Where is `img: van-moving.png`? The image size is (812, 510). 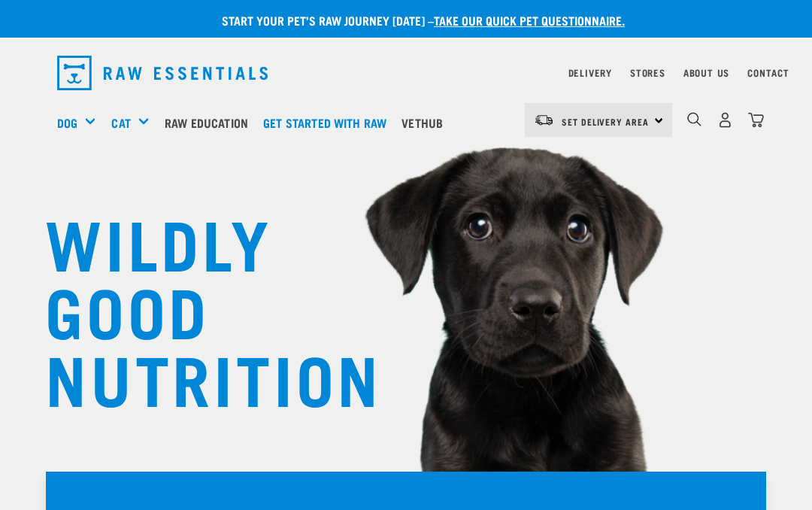
img: van-moving.png is located at coordinates (544, 121).